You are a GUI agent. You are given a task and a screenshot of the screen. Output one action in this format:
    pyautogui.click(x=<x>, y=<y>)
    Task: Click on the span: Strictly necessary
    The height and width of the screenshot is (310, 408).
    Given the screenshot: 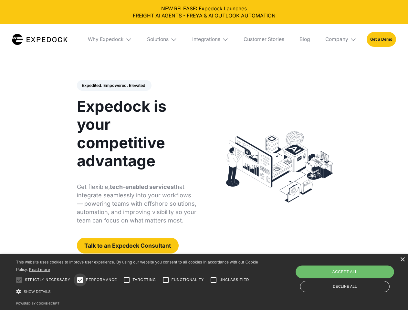 What is the action you would take?
    pyautogui.click(x=47, y=280)
    